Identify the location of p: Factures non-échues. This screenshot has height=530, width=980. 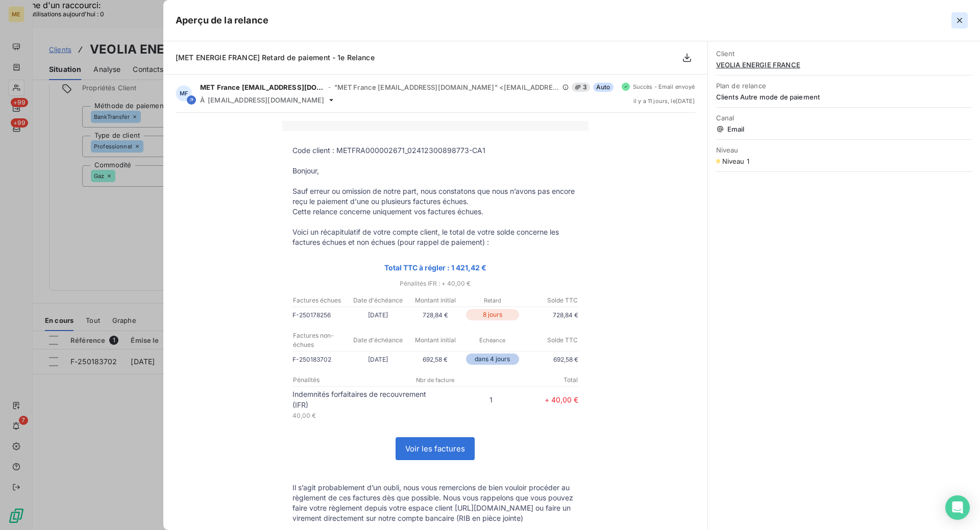
(321, 340).